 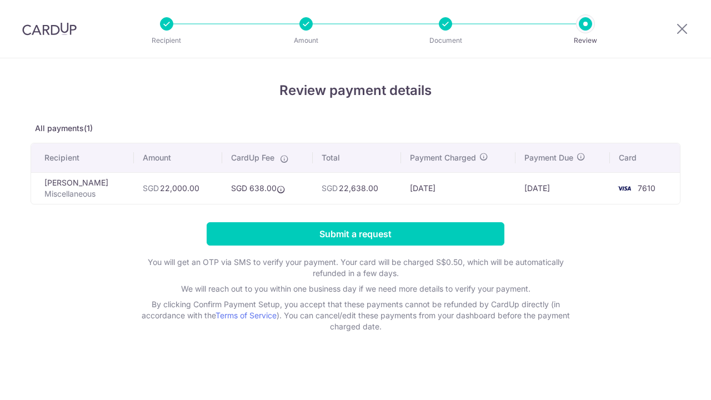 I want to click on td: SGD 638.00, so click(x=267, y=188).